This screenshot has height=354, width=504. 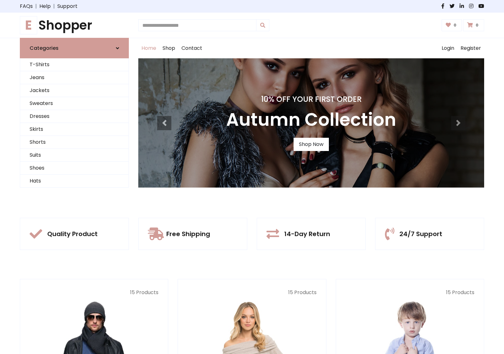 I want to click on h1: Shopper, so click(x=74, y=25).